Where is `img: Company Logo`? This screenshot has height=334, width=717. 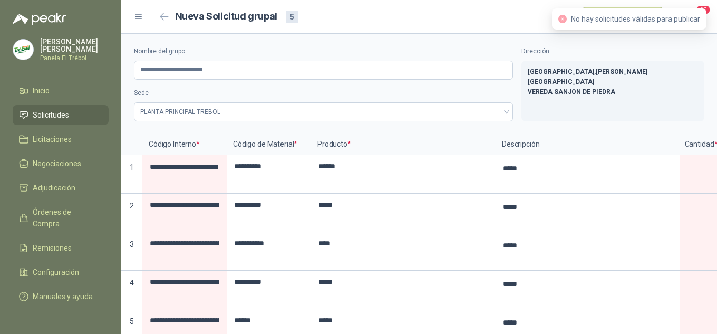 img: Company Logo is located at coordinates (23, 50).